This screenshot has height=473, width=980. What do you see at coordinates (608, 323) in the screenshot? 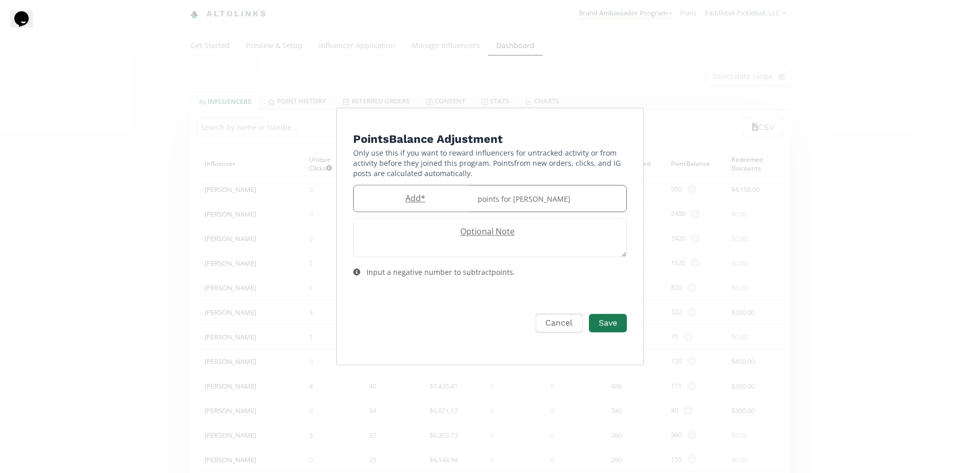
I see `button: Save` at bounding box center [608, 323].